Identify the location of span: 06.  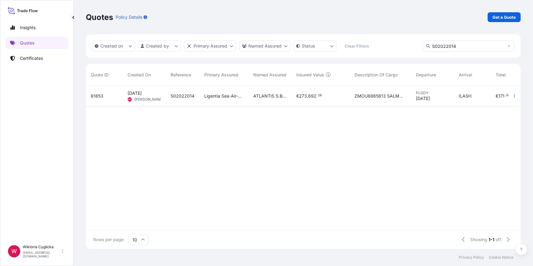
(508, 95).